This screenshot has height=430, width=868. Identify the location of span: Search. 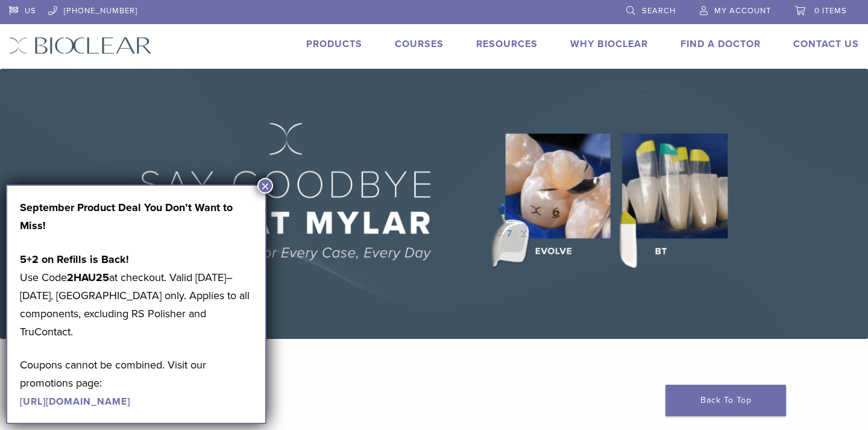
(659, 11).